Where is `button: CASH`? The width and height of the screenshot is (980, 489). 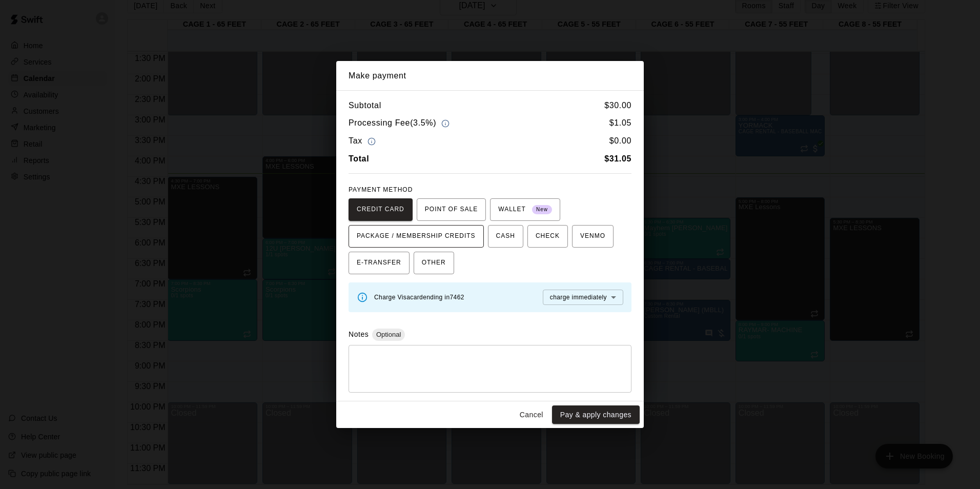
button: CASH is located at coordinates (506, 236).